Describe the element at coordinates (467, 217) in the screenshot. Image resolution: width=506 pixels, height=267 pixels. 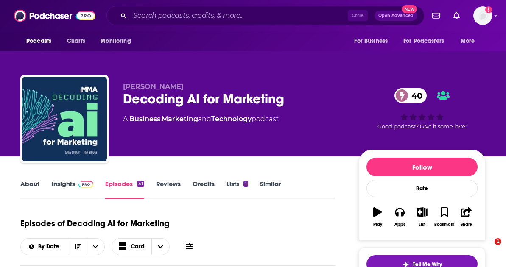
I see `button: Share` at that location.